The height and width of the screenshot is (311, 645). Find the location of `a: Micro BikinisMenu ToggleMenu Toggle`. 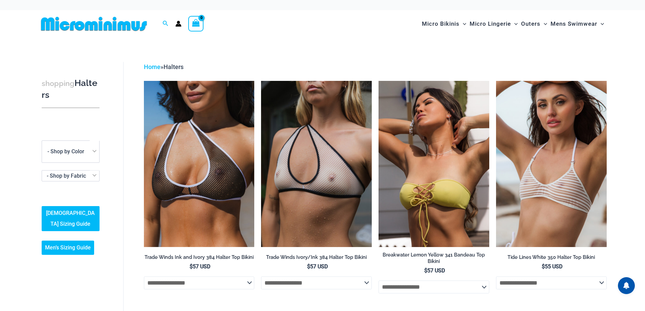

a: Micro BikinisMenu ToggleMenu Toggle is located at coordinates (444, 24).